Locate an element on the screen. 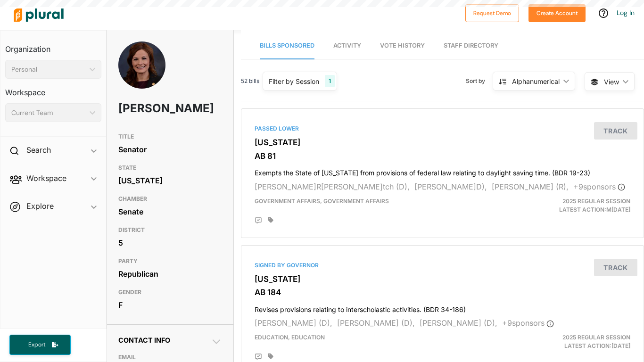 The height and width of the screenshot is (362, 644). h2: Search is located at coordinates (39, 150).